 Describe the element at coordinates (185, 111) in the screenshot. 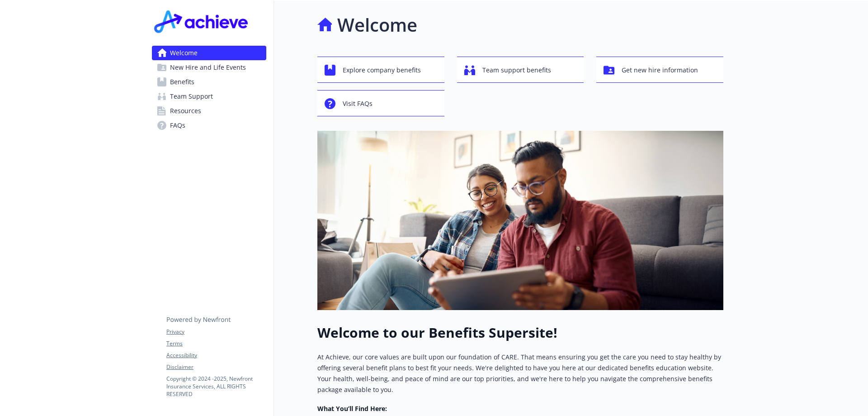

I see `span: Resources` at that location.